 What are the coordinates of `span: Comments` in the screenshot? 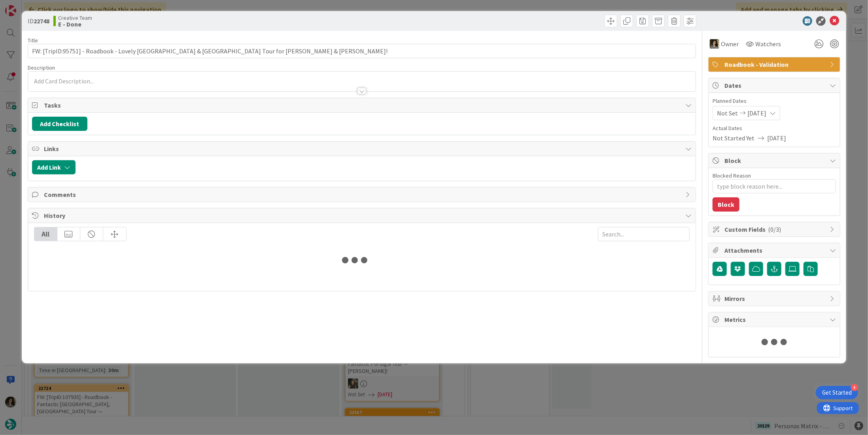 It's located at (363, 194).